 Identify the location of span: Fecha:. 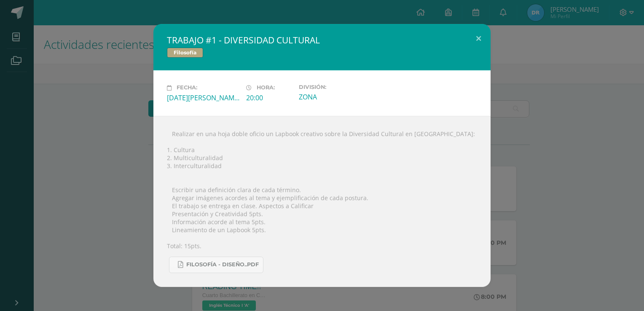
(187, 88).